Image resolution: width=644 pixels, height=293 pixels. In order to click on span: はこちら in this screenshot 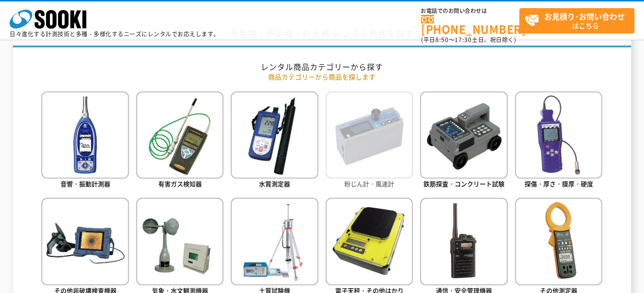, I will do `click(579, 21)`.